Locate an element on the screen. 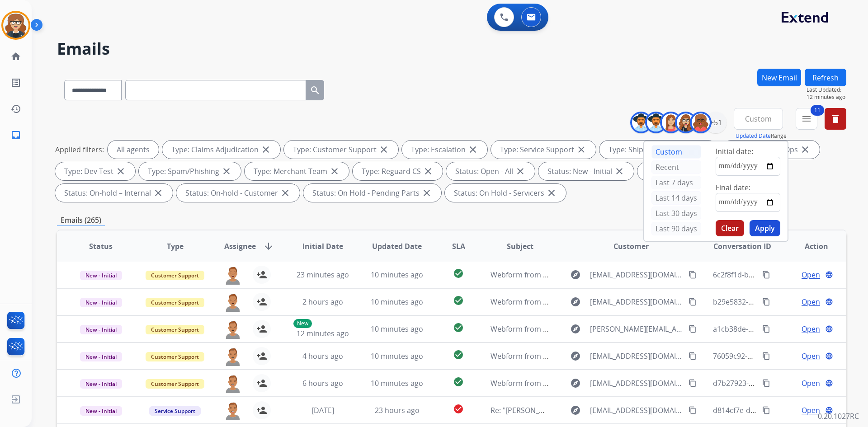 Image resolution: width=868 pixels, height=427 pixels. span: Initial Date is located at coordinates (323, 246).